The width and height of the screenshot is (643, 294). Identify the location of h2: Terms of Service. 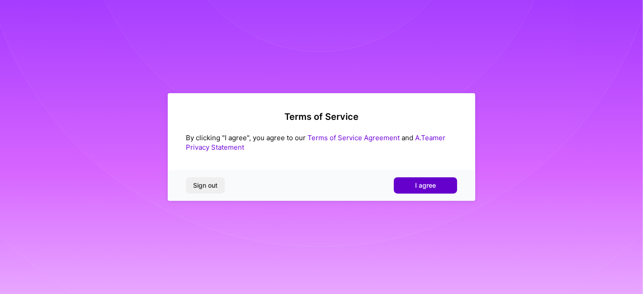
(321, 117).